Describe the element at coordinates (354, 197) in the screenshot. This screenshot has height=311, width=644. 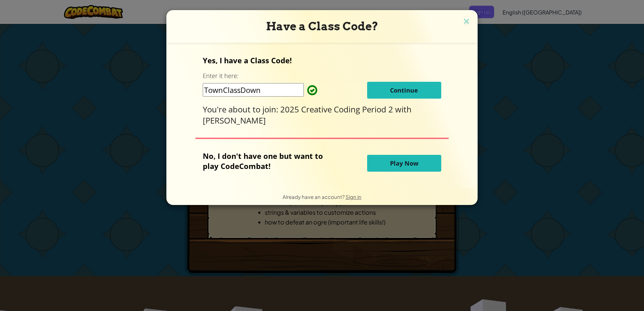
I see `span: Sign in` at that location.